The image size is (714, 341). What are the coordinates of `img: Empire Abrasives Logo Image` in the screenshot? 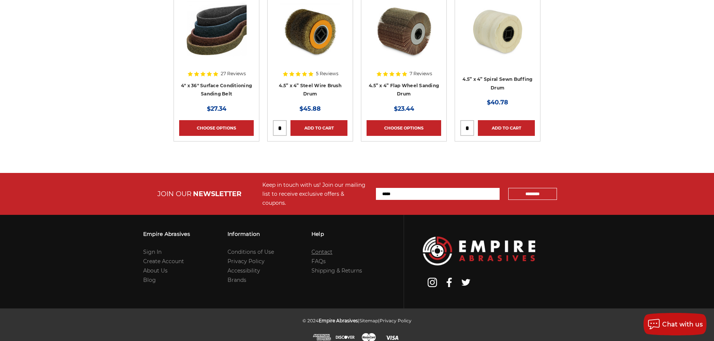 It's located at (479, 251).